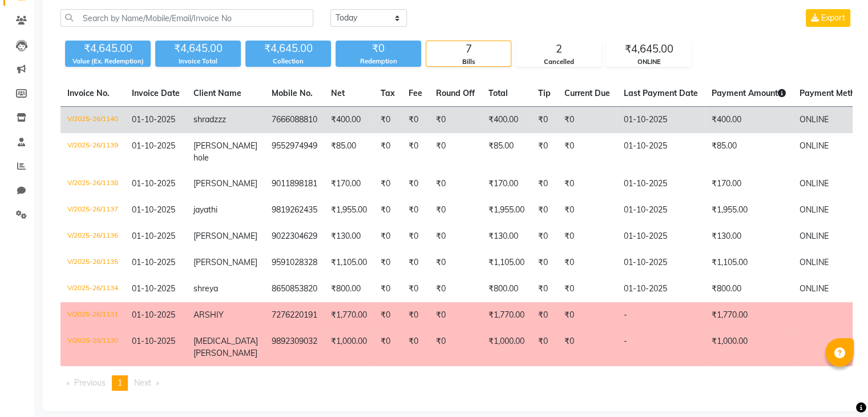 This screenshot has height=417, width=868. Describe the element at coordinates (748, 93) in the screenshot. I see `span: Payment Amount` at that location.